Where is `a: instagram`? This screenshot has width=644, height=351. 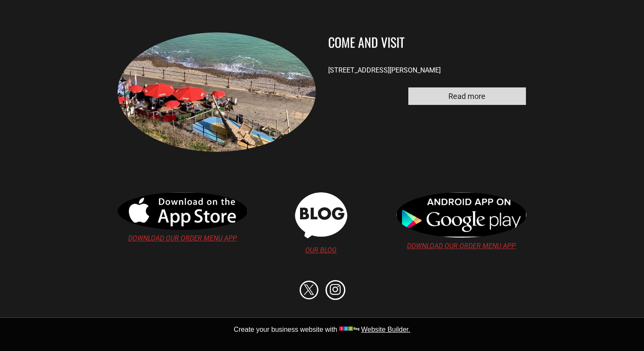 a: instagram is located at coordinates (335, 290).